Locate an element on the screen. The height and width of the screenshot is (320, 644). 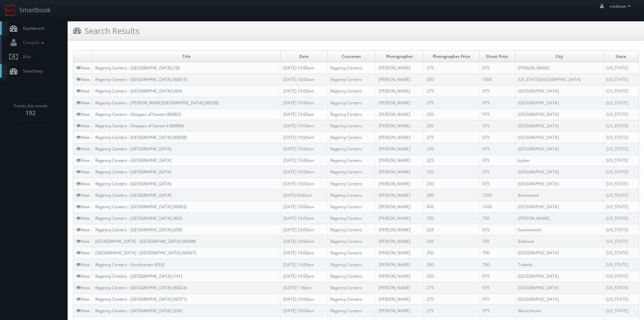
td: 1250 is located at coordinates (497, 195).